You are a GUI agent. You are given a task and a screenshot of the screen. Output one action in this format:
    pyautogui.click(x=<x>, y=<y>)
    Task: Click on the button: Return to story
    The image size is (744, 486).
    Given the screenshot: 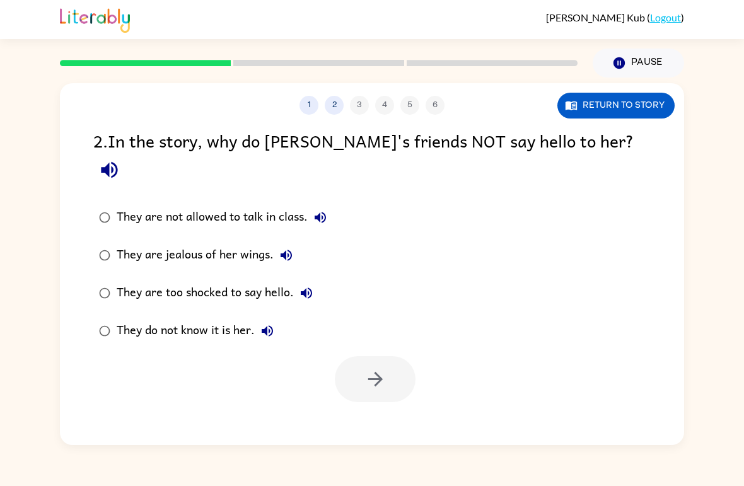 What is the action you would take?
    pyautogui.click(x=616, y=105)
    